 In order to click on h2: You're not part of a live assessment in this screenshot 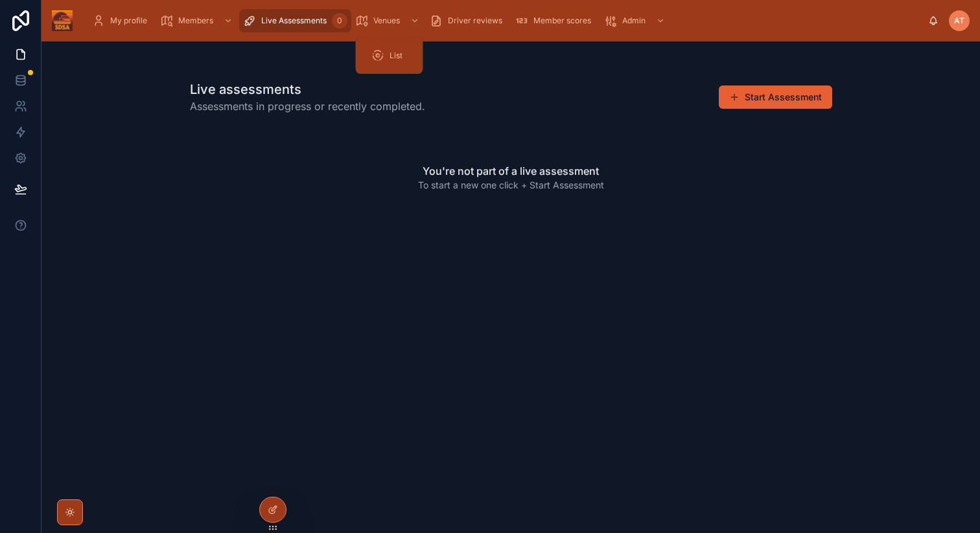, I will do `click(511, 171)`.